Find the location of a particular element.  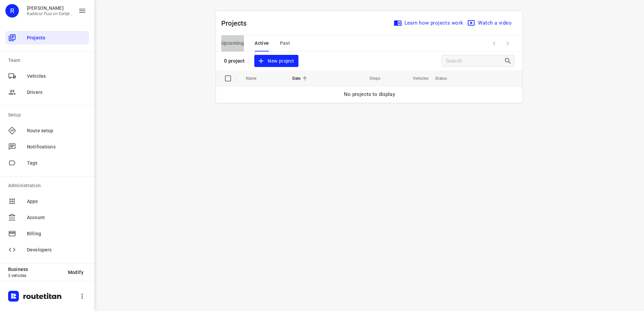

span: New project is located at coordinates (276, 61).